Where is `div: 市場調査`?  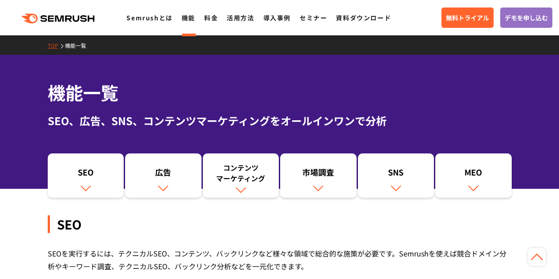 div: 市場調査 is located at coordinates (318, 174).